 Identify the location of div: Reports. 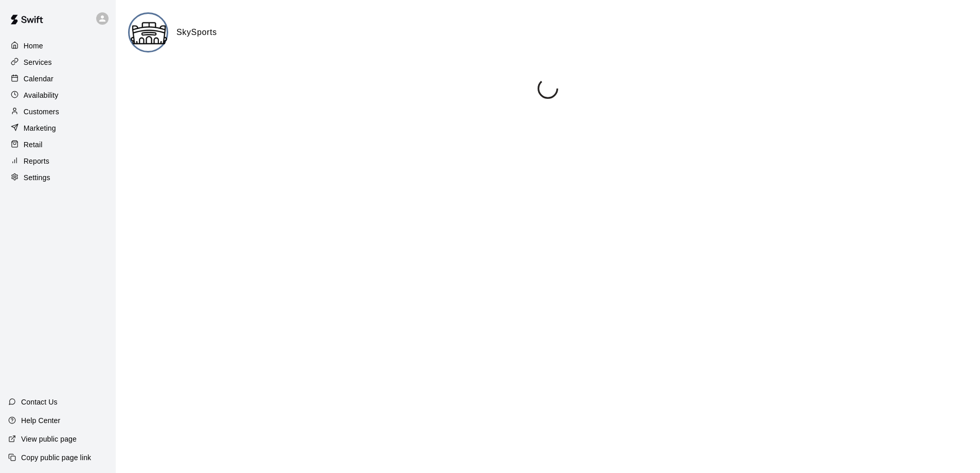
(58, 161).